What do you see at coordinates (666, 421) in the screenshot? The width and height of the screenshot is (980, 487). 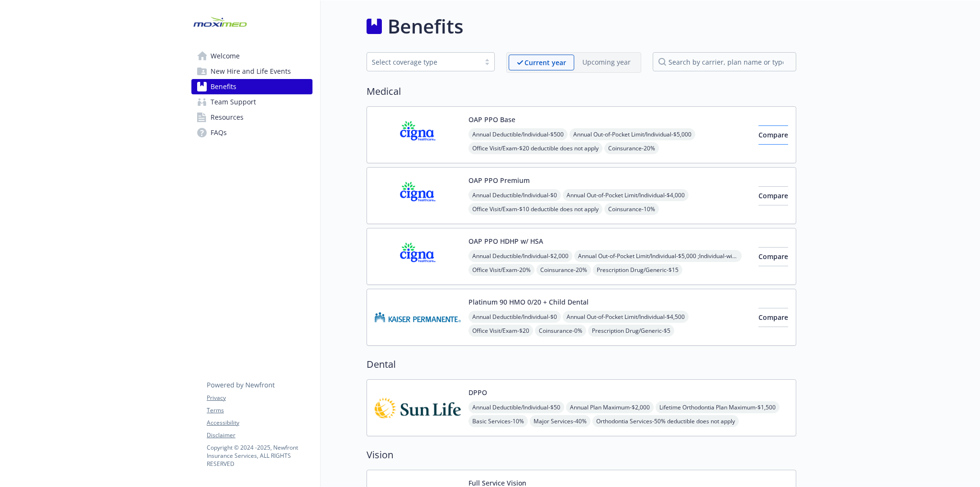 I see `span: Orthodontia Services - 50% deductible does not apply` at bounding box center [666, 421].